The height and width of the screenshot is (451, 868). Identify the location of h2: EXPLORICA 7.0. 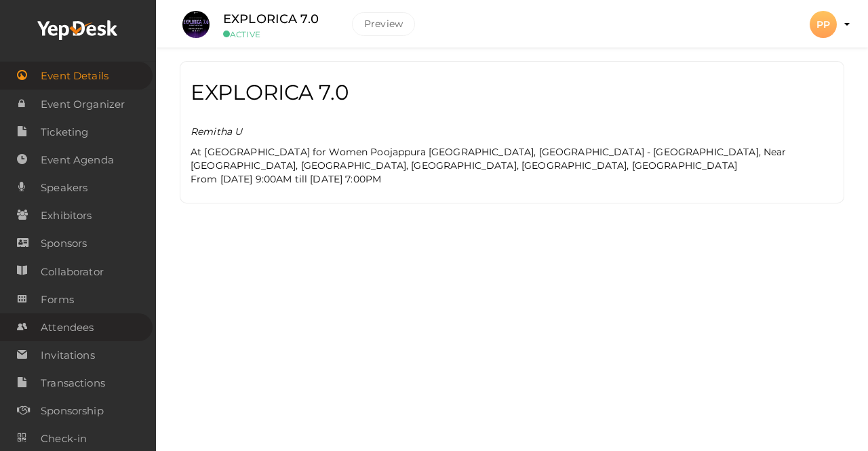
(512, 92).